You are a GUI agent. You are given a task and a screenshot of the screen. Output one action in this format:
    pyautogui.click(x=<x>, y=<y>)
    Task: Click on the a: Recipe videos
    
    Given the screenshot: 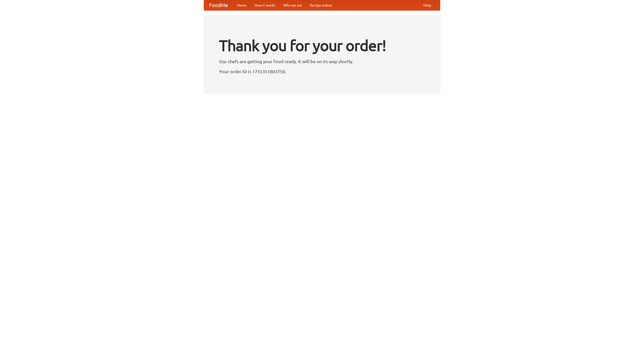 What is the action you would take?
    pyautogui.click(x=321, y=5)
    